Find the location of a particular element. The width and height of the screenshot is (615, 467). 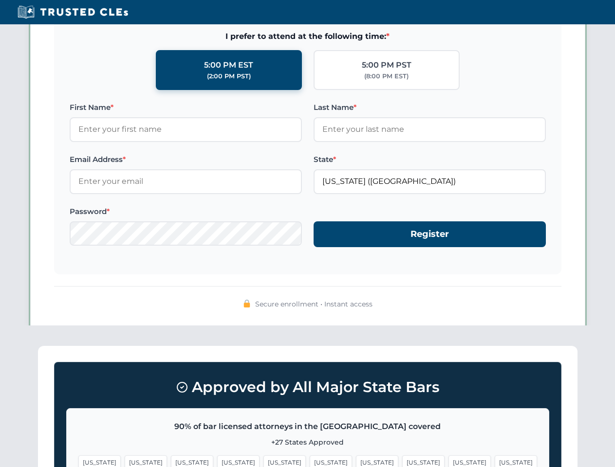

input: Enter your email is located at coordinates (185, 182).